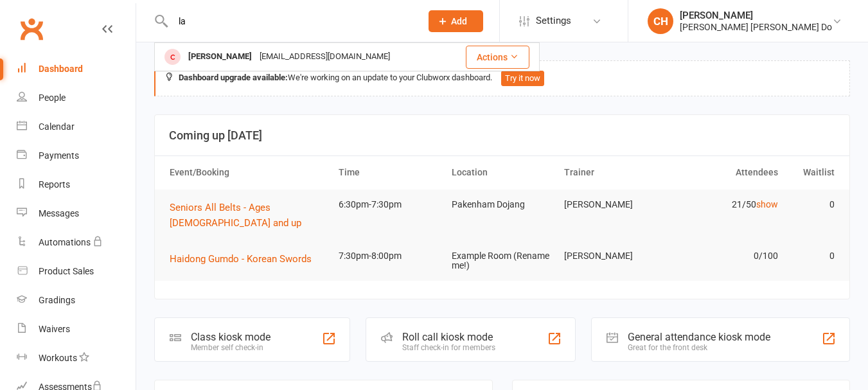  I want to click on a: show, so click(767, 204).